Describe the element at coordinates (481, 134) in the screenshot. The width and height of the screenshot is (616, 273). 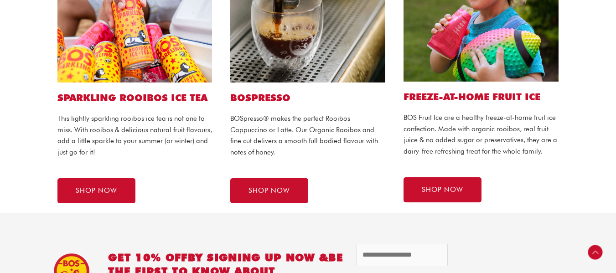
I see `p: BOS Fruit Ice are a healthy freeze-at-home fruit ice confection. Made with organic rooibos, real ...` at that location.